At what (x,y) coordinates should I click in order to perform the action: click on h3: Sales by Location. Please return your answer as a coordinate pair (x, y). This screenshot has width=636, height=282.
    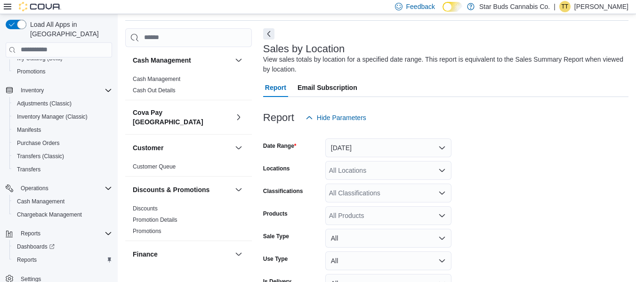
    Looking at the image, I should click on (304, 49).